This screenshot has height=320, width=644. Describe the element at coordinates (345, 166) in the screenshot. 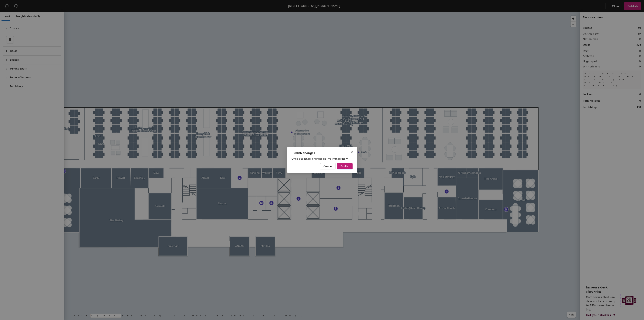

I see `button: Publish` at that location.